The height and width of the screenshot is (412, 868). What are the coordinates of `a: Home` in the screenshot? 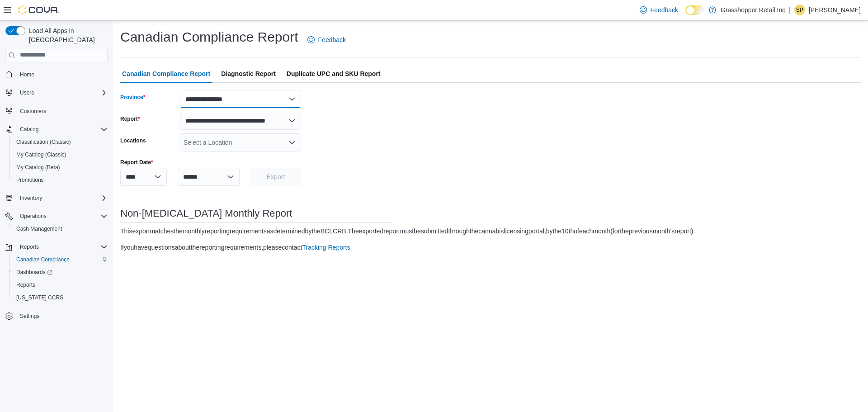 It's located at (27, 75).